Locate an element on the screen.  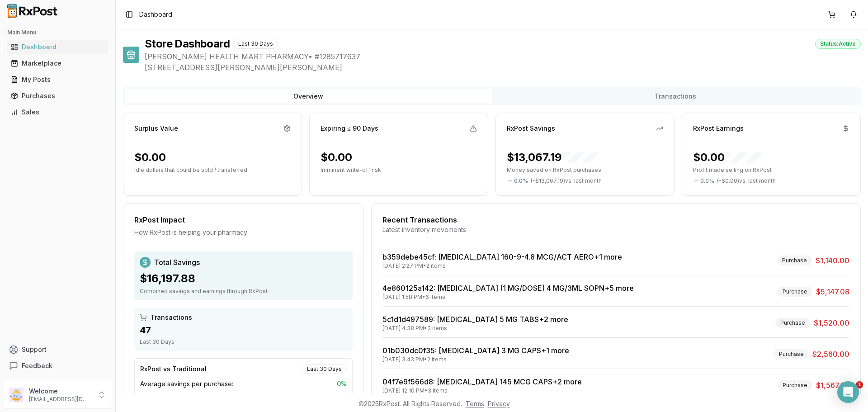
div: $13,067.19 is located at coordinates (553, 158).